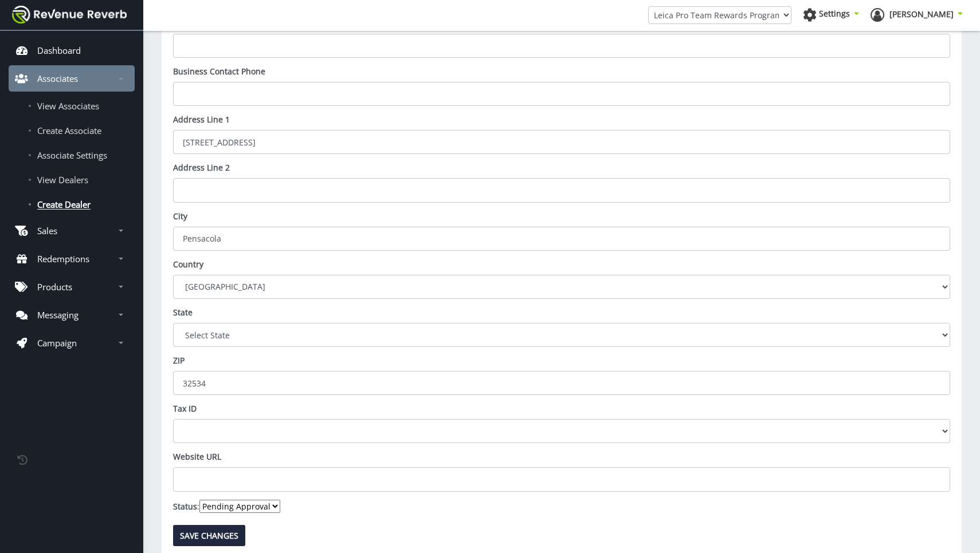  I want to click on label: Country, so click(188, 264).